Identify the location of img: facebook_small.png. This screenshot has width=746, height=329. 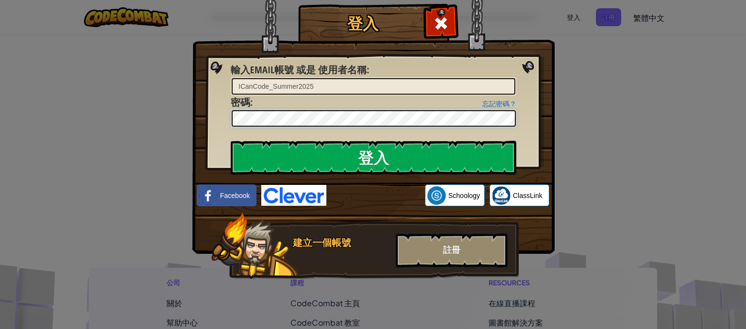
(208, 196).